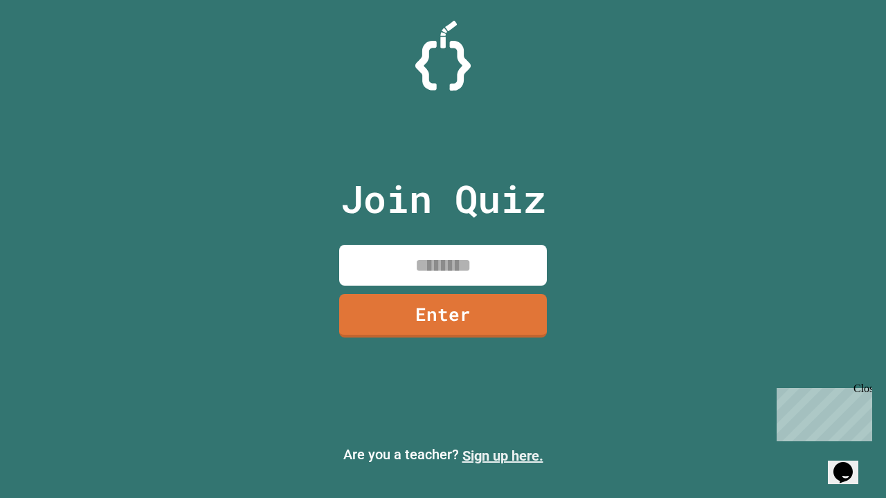  I want to click on a: Enter, so click(443, 316).